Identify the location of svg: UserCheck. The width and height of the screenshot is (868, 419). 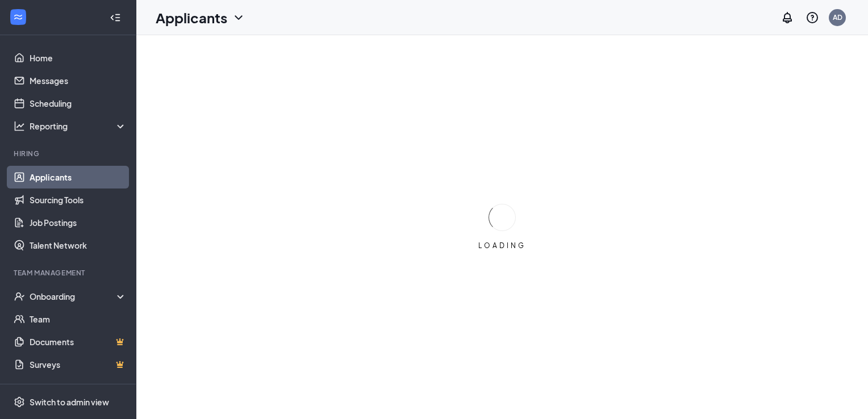
(19, 296).